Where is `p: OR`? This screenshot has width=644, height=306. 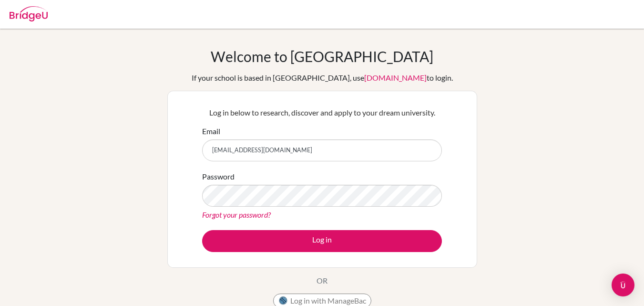 p: OR is located at coordinates (322, 281).